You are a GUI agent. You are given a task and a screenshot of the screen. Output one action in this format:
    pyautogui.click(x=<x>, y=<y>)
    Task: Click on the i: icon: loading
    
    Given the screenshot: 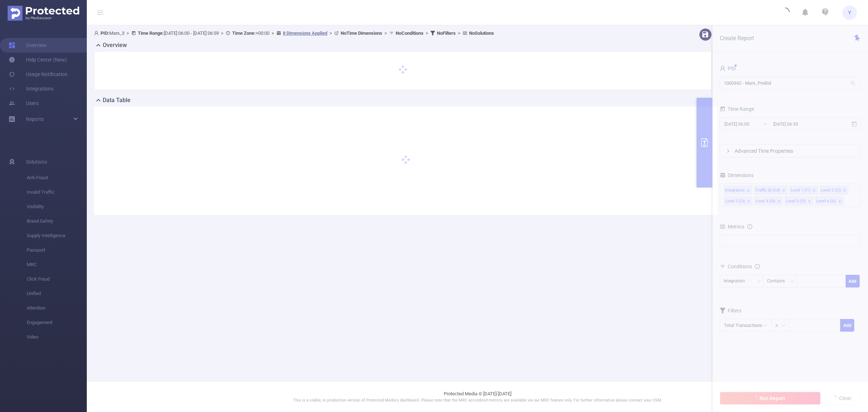 What is the action you would take?
    pyautogui.click(x=785, y=12)
    